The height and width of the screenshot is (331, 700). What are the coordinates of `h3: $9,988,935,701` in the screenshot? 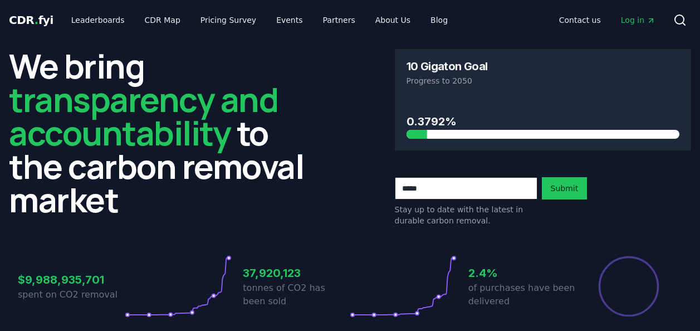 It's located at (71, 280).